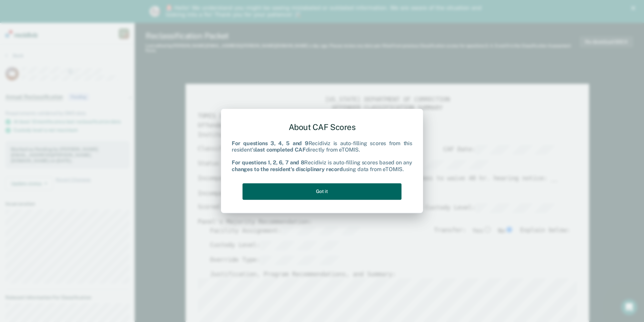 Image resolution: width=644 pixels, height=322 pixels. Describe the element at coordinates (287, 169) in the screenshot. I see `b: changes to the resident's disciplinary record` at that location.